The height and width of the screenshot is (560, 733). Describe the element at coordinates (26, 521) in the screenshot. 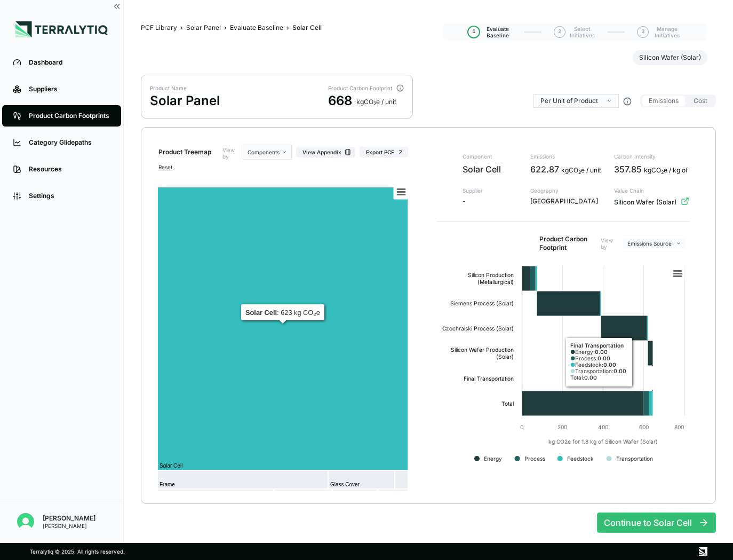

I see `button: Open user button` at that location.